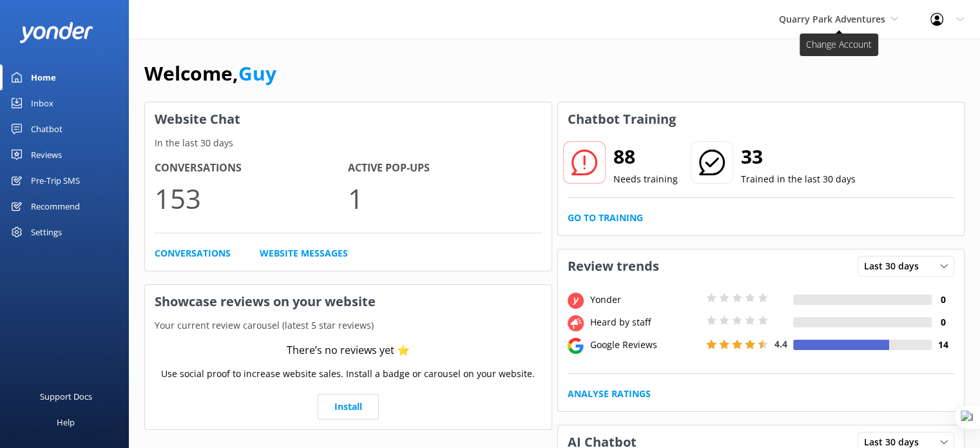  What do you see at coordinates (56, 32) in the screenshot?
I see `img: yonder-white-logo.png` at bounding box center [56, 32].